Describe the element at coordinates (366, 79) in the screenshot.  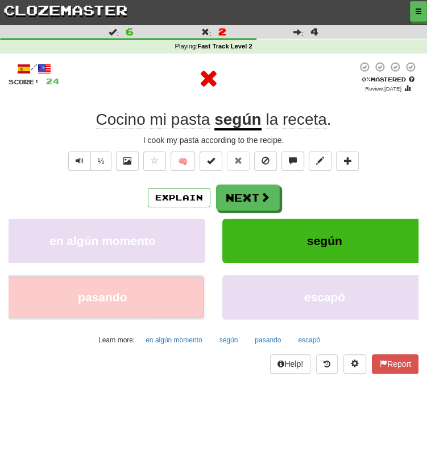
I see `span: 0 %` at that location.